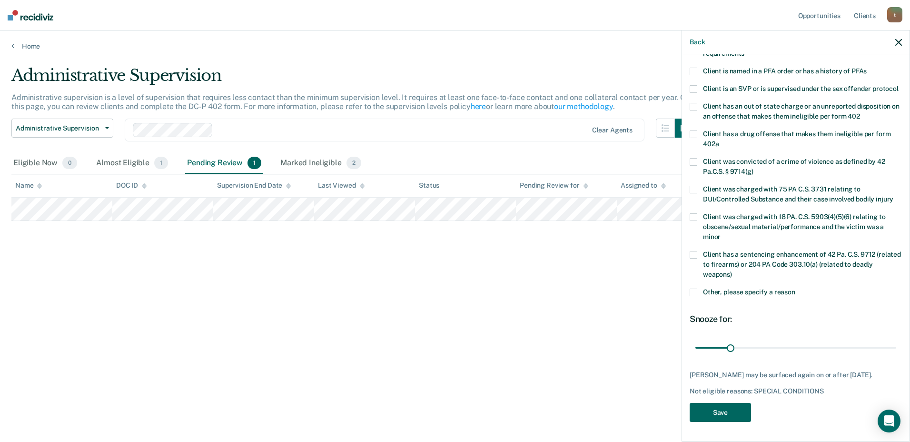  Describe the element at coordinates (796, 391) in the screenshot. I see `div: Not eligible reasons: SPECIAL CONDITIONS` at that location.